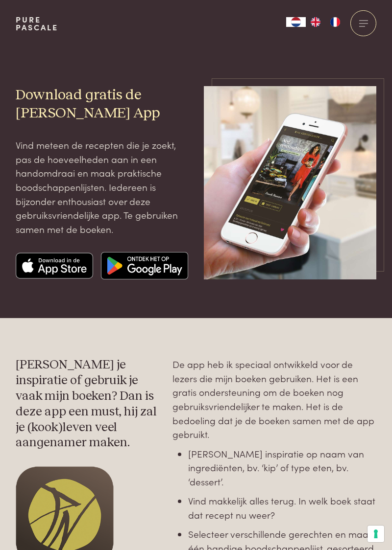  What do you see at coordinates (102, 187) in the screenshot?
I see `p: Vind meteen de recepten die je zoekt, pas de hoeveelheden aan in een handomdraai en maak praktisc...` at bounding box center [102, 187].